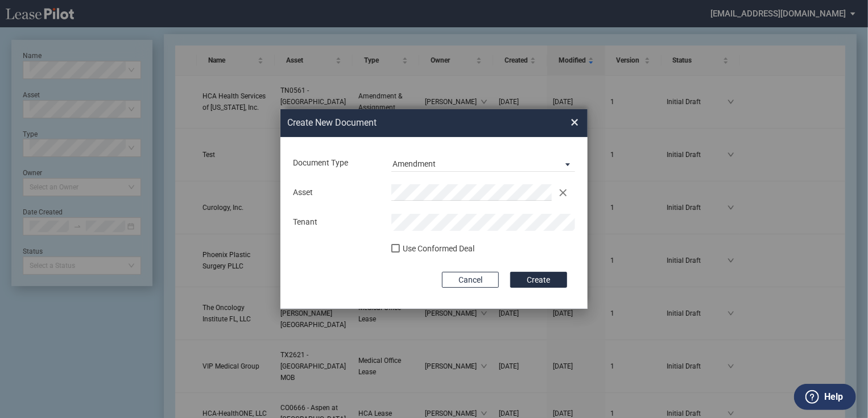  Describe the element at coordinates (538, 280) in the screenshot. I see `button: Create` at that location.